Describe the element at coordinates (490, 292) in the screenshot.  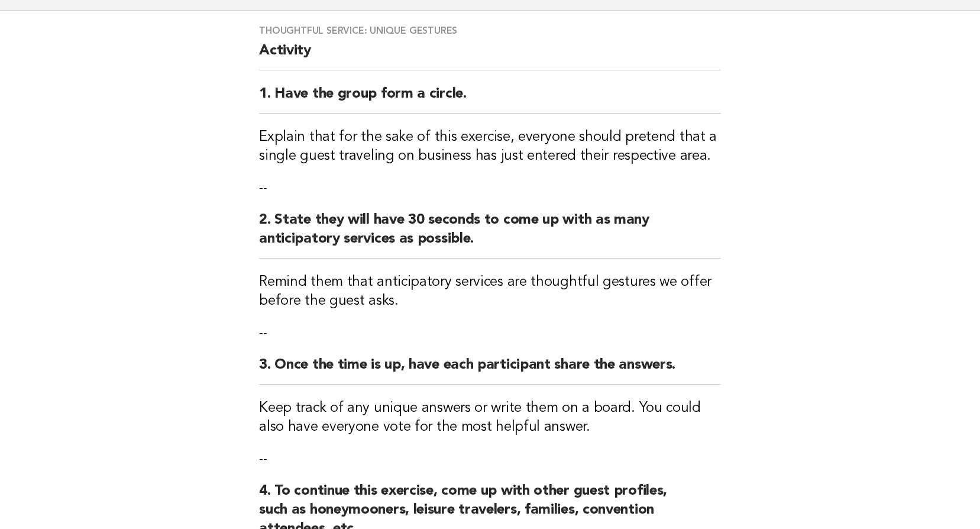
I see `h3: Remind them that anticipatory services are thoughtful gestures we offer before the guest asks.` at that location.